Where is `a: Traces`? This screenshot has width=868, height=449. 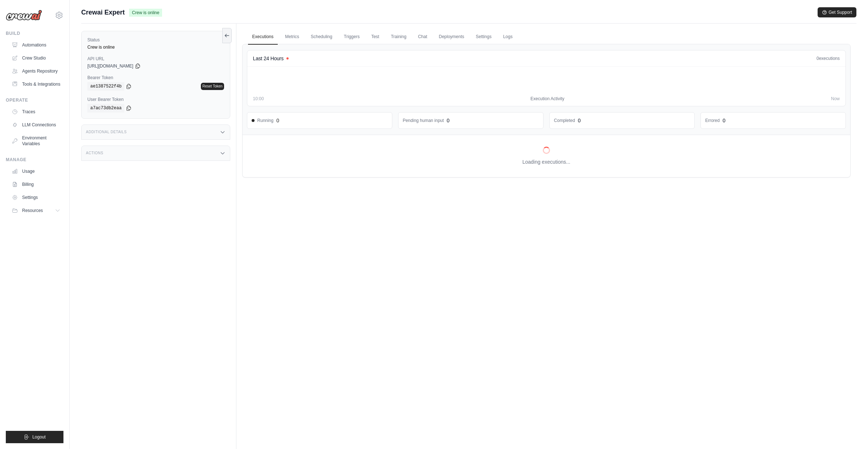 a: Traces is located at coordinates (36, 112).